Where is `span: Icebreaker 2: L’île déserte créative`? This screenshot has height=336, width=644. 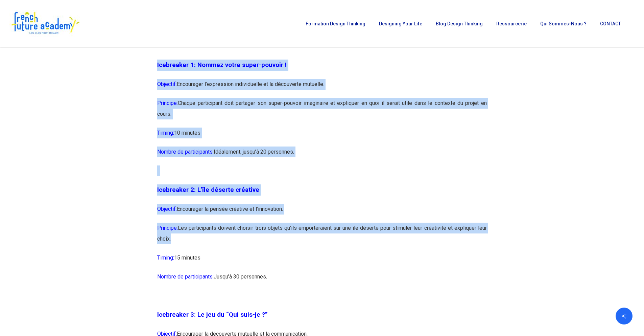
span: Icebreaker 2: L’île déserte créative is located at coordinates (208, 190).